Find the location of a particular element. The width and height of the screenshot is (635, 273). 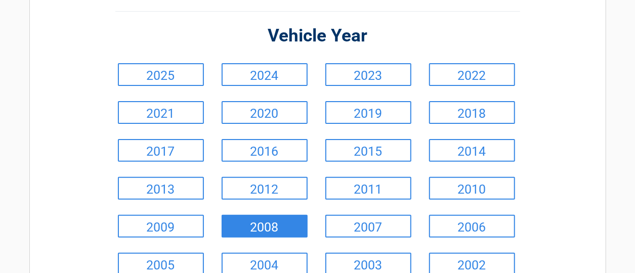

a: 2011 is located at coordinates (368, 188).